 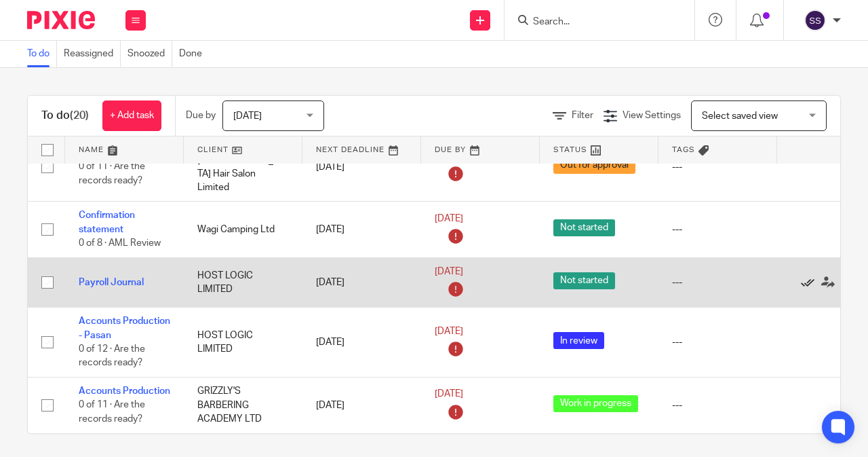 I want to click on span: View Settings, so click(x=652, y=115).